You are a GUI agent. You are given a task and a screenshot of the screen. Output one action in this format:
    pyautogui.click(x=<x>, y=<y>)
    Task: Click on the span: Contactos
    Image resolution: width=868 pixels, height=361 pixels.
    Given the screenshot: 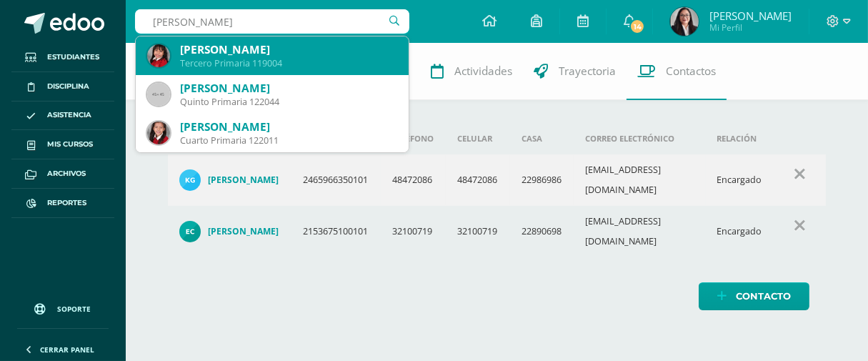 What is the action you would take?
    pyautogui.click(x=691, y=70)
    